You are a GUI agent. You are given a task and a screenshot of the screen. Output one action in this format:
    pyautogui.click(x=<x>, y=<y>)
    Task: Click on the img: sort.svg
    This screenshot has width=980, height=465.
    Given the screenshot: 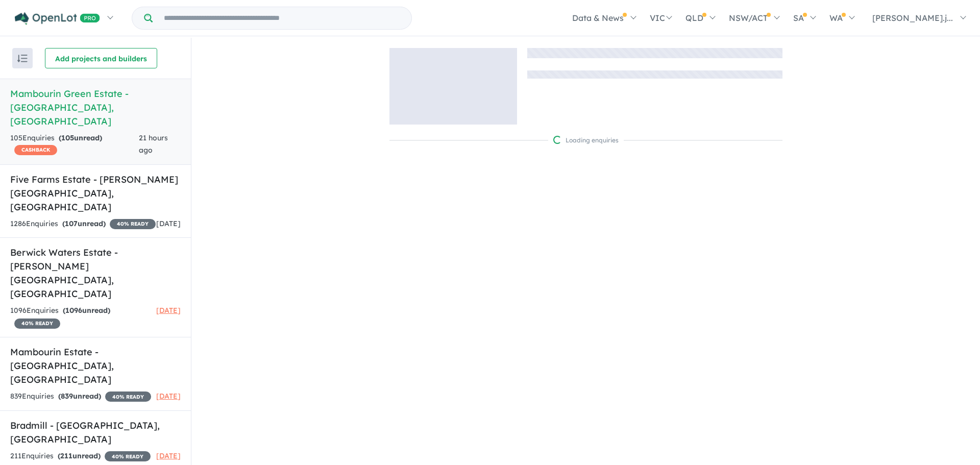 What is the action you would take?
    pyautogui.click(x=23, y=58)
    